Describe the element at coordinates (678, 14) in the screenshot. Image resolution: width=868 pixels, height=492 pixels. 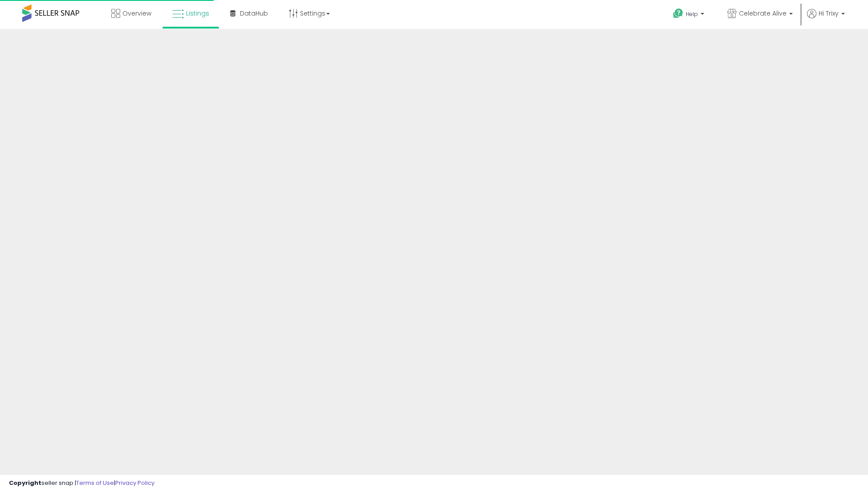
I see `i: Get Help` at that location.